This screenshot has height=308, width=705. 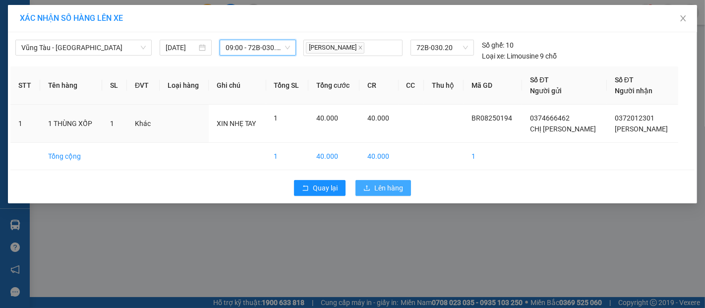 What do you see at coordinates (550, 118) in the screenshot?
I see `span: 0374666462` at bounding box center [550, 118].